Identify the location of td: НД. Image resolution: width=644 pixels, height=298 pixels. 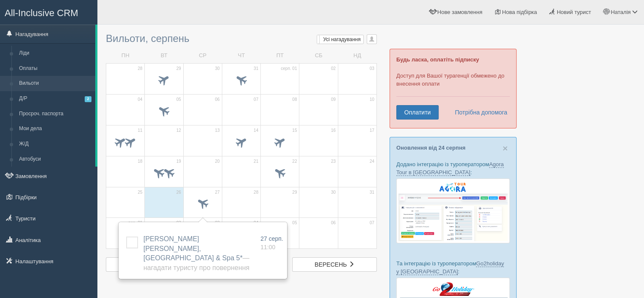
(357, 55).